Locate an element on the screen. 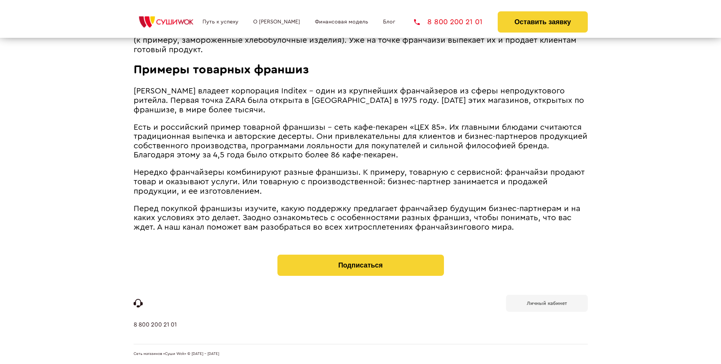  button: Оставить заявку is located at coordinates (542, 22).